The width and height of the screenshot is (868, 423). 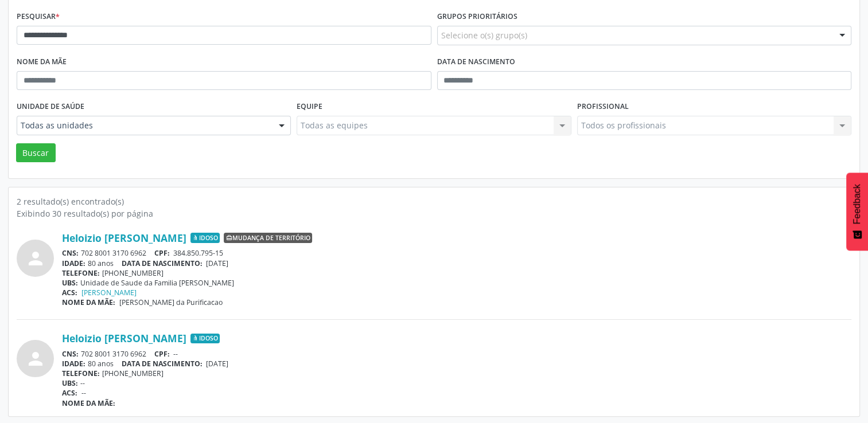 What do you see at coordinates (857, 204) in the screenshot?
I see `span: Feedback` at bounding box center [857, 204].